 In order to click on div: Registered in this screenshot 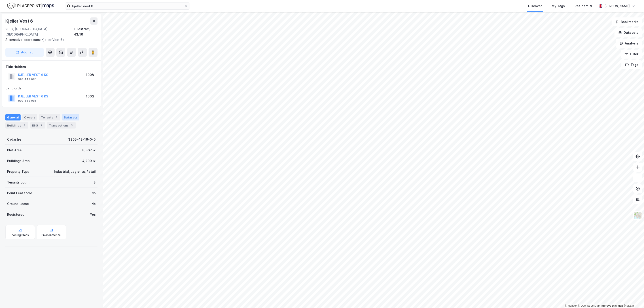, I will do `click(16, 214)`.